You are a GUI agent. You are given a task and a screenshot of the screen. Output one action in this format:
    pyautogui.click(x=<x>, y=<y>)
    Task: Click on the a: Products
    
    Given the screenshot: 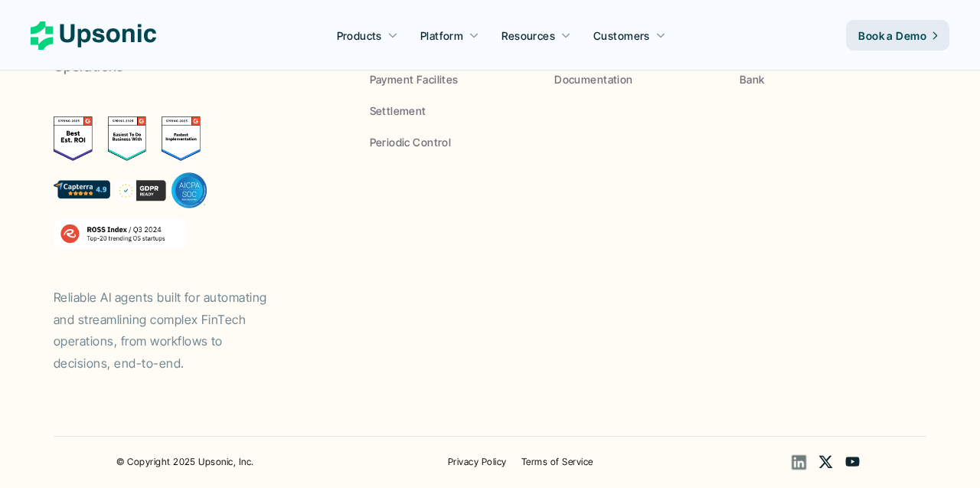 What is the action you would take?
    pyautogui.click(x=368, y=35)
    